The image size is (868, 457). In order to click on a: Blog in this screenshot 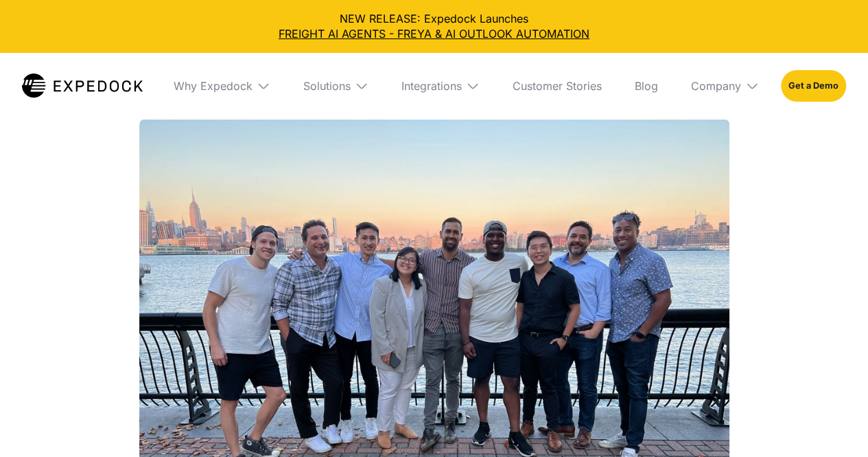, I will do `click(647, 86)`.